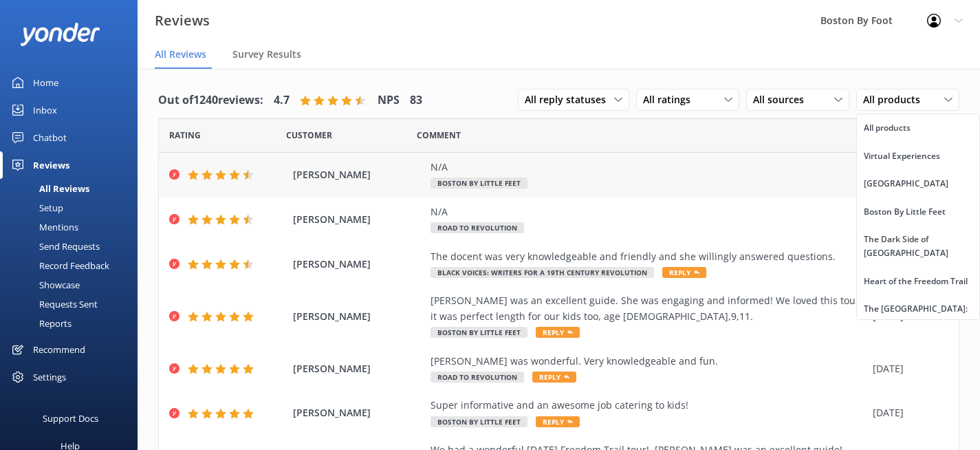 The image size is (980, 450). Describe the element at coordinates (542, 272) in the screenshot. I see `span: Black Voices: Writers for a 19th Century Revolution` at that location.